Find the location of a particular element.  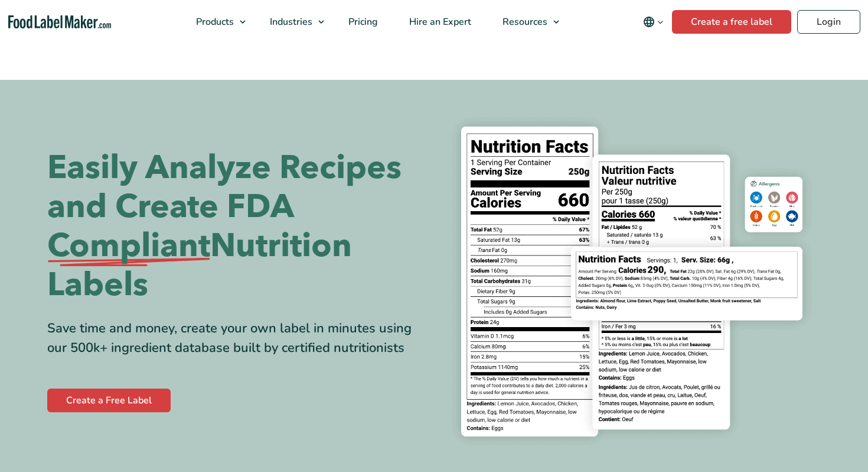

span: Products is located at coordinates (214, 22).